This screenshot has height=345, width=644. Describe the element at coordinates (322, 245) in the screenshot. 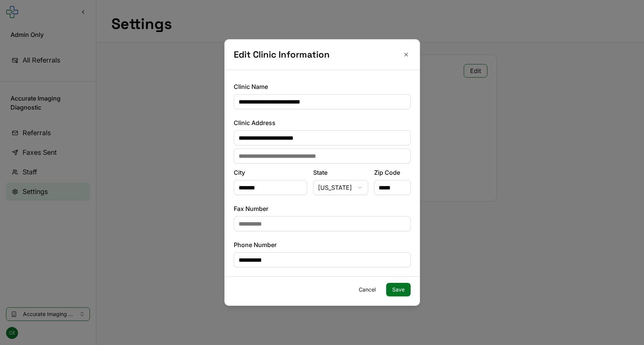

I see `label: Phone Number` at that location.